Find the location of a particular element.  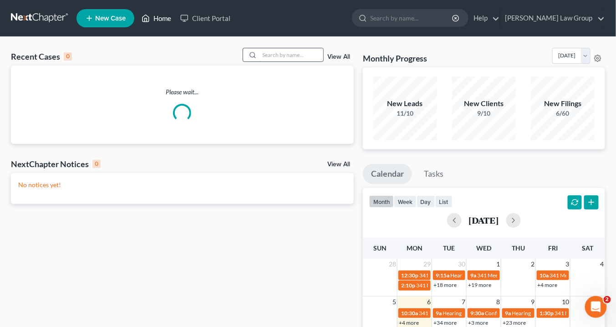

a: Help is located at coordinates (484, 18).